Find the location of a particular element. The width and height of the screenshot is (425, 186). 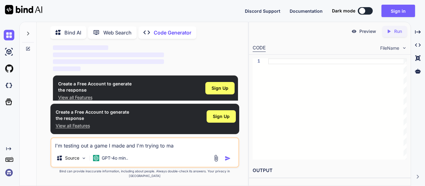

div: 1 is located at coordinates (256, 61).